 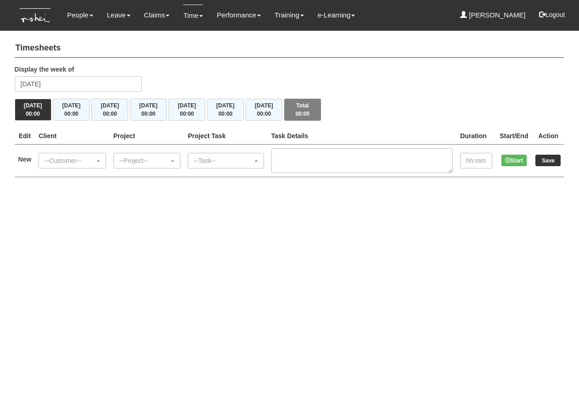 What do you see at coordinates (25, 159) in the screenshot?
I see `label: New` at bounding box center [25, 159].